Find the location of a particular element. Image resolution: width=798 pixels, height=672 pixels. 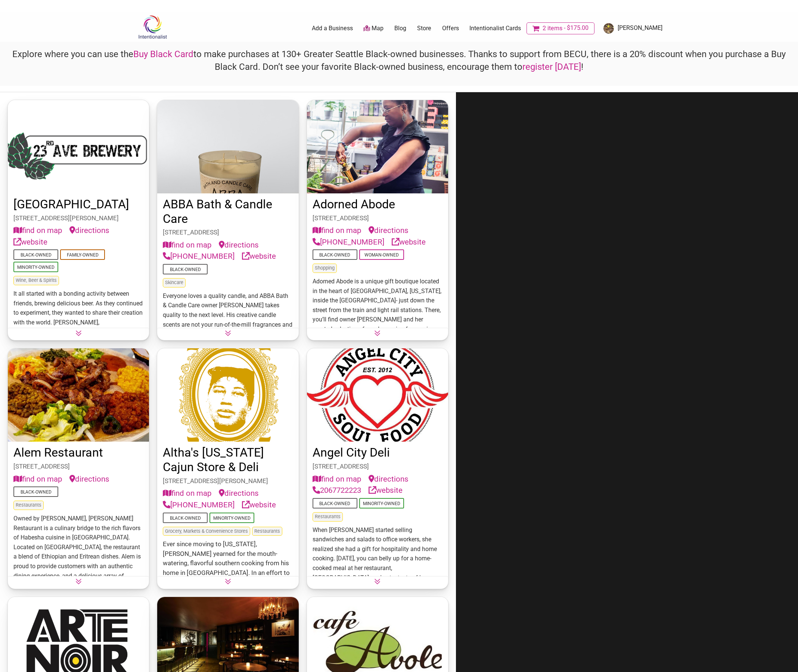

img: Alem Restaurant is located at coordinates (79, 395).